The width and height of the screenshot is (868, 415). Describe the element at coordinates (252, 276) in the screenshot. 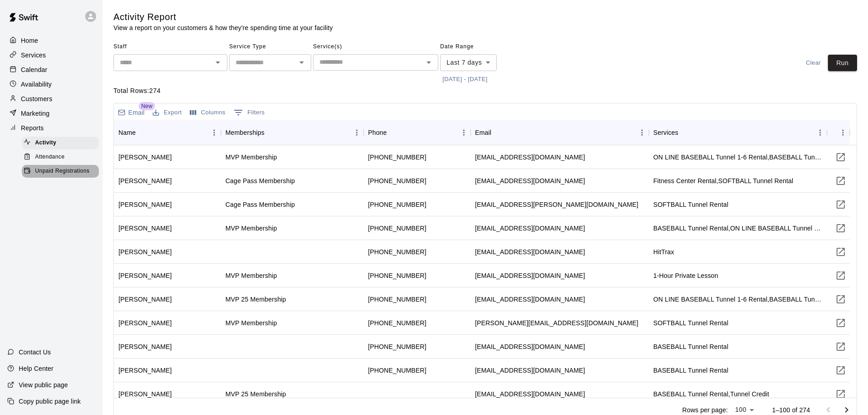

I see `div: MVP Membership` at that location.